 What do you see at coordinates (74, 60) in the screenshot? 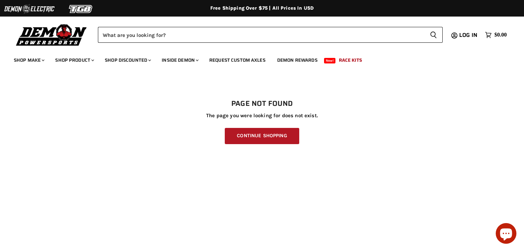
I see `a: Shop Product` at bounding box center [74, 60].